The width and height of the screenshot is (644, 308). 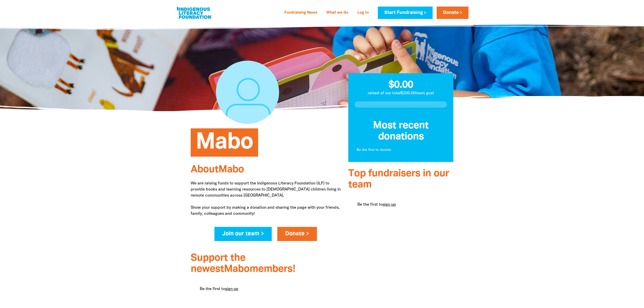 What do you see at coordinates (453, 12) in the screenshot?
I see `a: Donate` at bounding box center [453, 12].